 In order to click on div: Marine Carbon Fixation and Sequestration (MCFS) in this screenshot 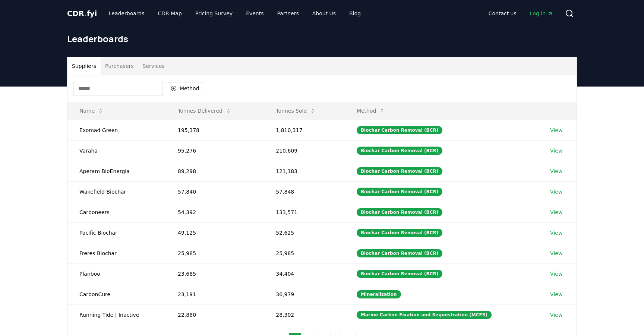, I will do `click(425, 314)`.